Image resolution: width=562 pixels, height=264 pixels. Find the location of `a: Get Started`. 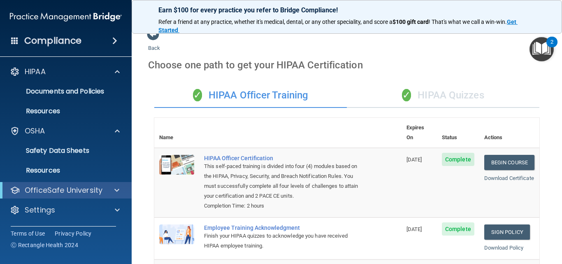

a: Get Started is located at coordinates (338, 26).